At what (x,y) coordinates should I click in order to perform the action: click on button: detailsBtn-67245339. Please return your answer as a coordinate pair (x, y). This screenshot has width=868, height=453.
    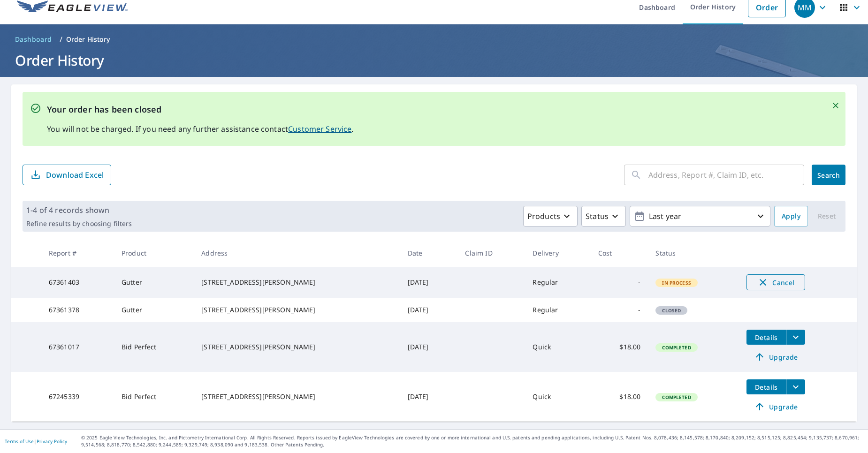
    Looking at the image, I should click on (766, 387).